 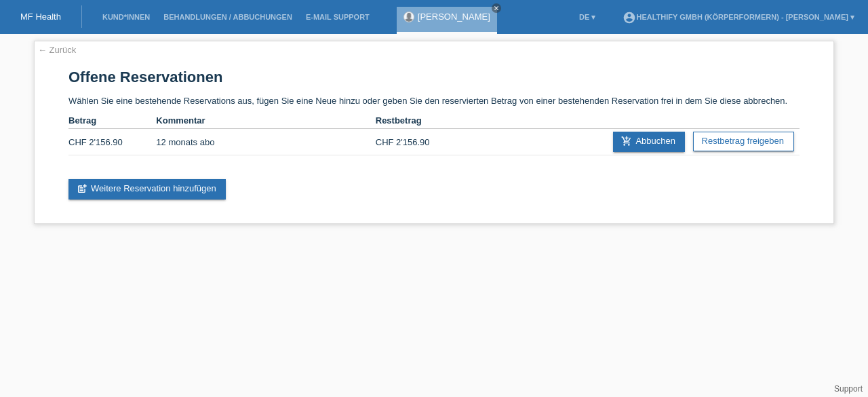 I want to click on h1: Offene Reservationen, so click(x=434, y=77).